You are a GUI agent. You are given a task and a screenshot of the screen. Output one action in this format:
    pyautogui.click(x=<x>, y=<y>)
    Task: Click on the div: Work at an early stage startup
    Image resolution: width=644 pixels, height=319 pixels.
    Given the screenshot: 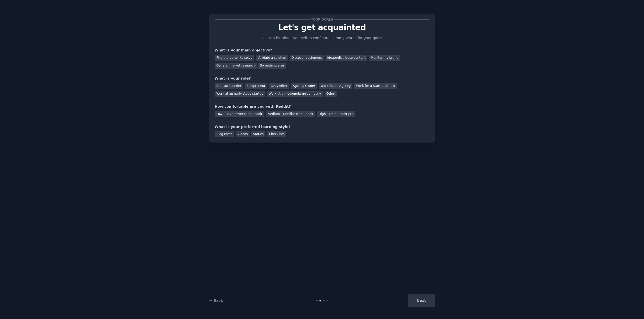 What is the action you would take?
    pyautogui.click(x=240, y=94)
    